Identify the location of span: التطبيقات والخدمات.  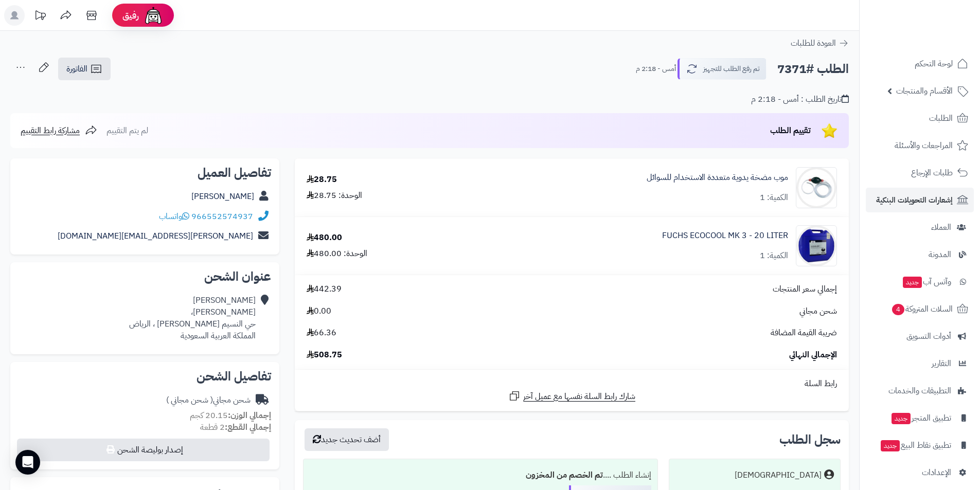
(920, 391).